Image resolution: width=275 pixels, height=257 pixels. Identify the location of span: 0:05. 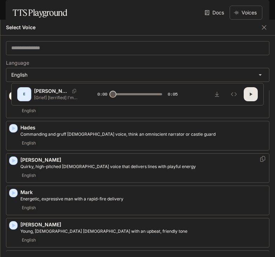
(173, 94).